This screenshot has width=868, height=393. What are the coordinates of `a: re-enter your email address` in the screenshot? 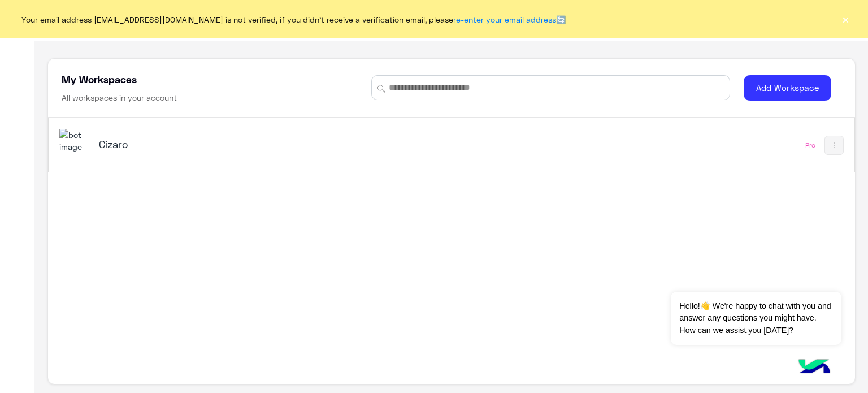 It's located at (504, 19).